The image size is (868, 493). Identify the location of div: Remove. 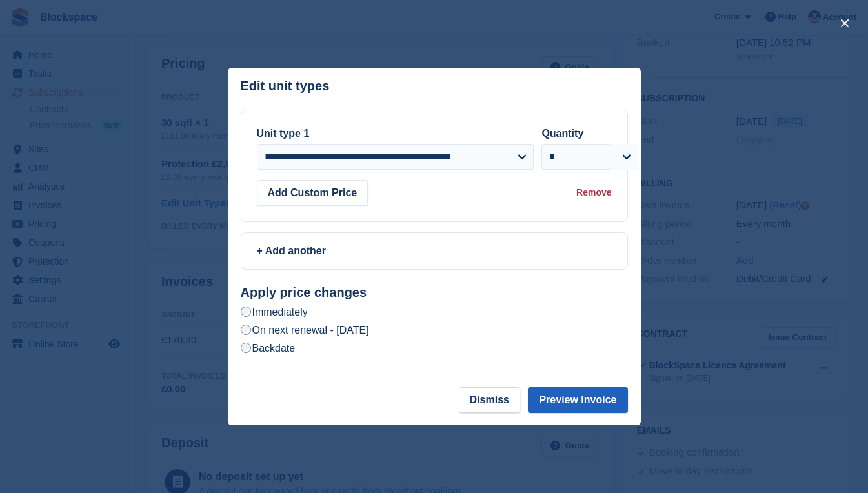
(594, 192).